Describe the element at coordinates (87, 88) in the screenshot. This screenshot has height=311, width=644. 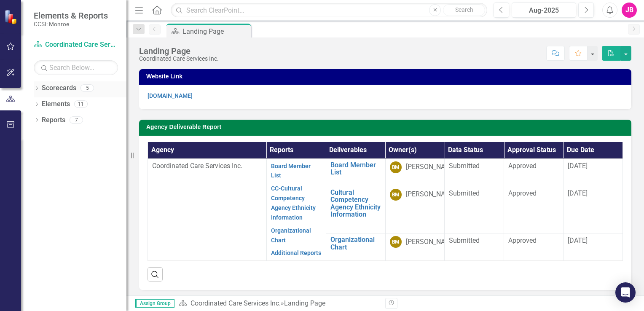
I see `div: 5` at that location.